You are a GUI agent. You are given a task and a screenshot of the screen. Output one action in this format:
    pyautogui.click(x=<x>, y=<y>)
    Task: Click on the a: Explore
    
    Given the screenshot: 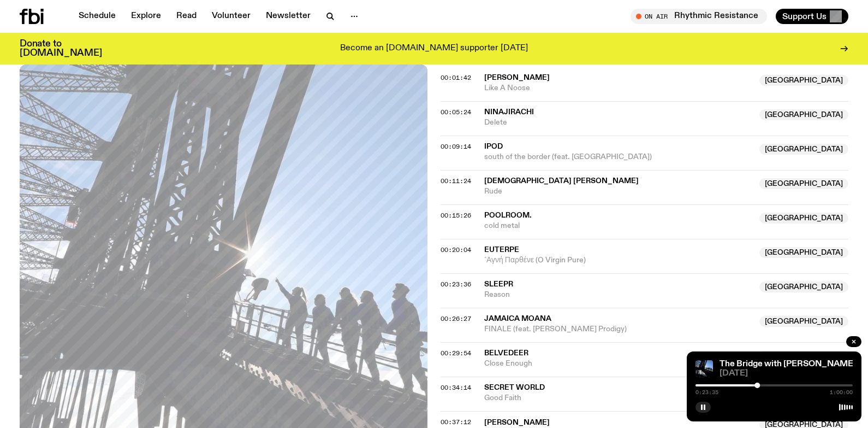 What is the action you would take?
    pyautogui.click(x=146, y=16)
    